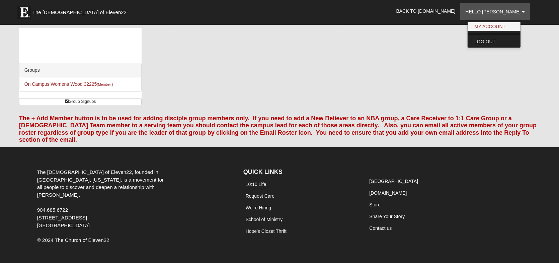 The width and height of the screenshot is (559, 263). Describe the element at coordinates (266, 231) in the screenshot. I see `a: Hope's Closet Thrift` at that location.